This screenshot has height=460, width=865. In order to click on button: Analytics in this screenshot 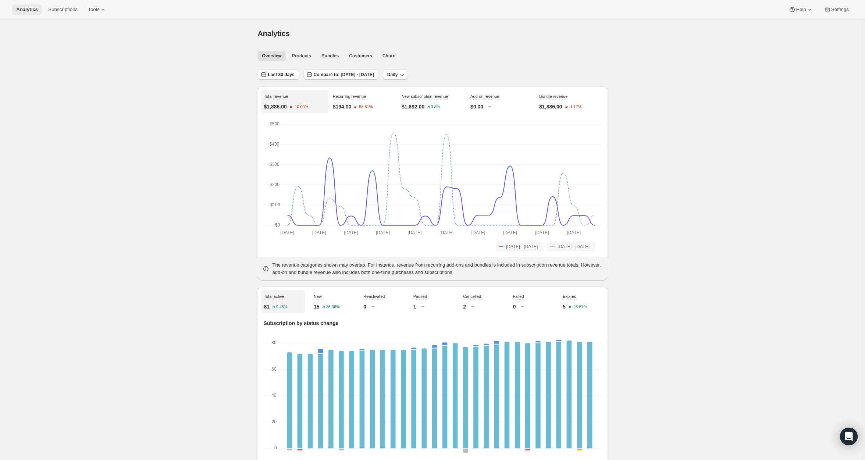, I will do `click(27, 10)`.